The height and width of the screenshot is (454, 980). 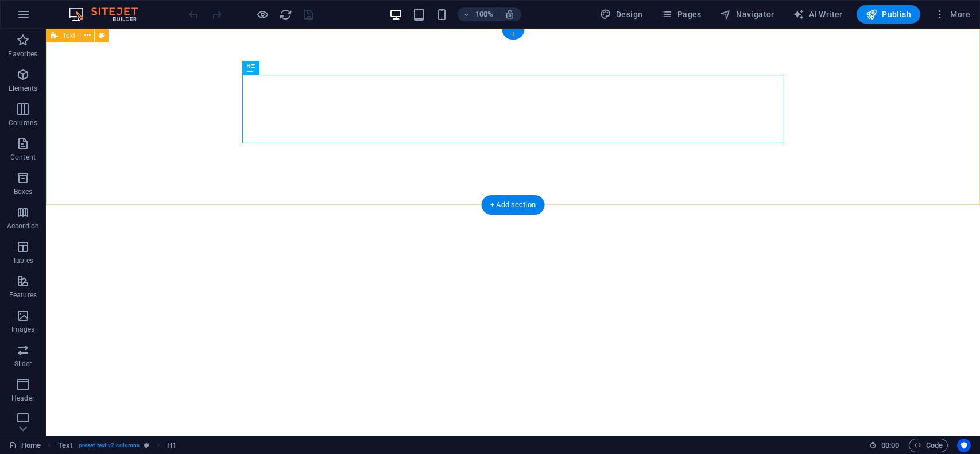 What do you see at coordinates (23, 295) in the screenshot?
I see `p: Features` at bounding box center [23, 295].